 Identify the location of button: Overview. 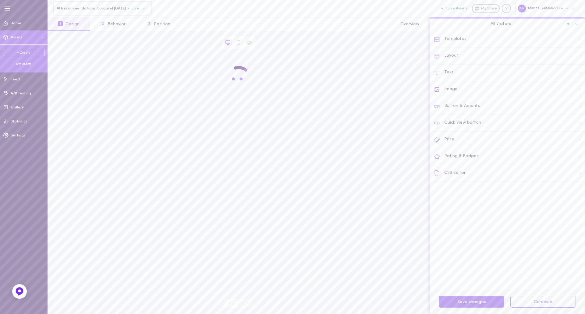
(410, 24).